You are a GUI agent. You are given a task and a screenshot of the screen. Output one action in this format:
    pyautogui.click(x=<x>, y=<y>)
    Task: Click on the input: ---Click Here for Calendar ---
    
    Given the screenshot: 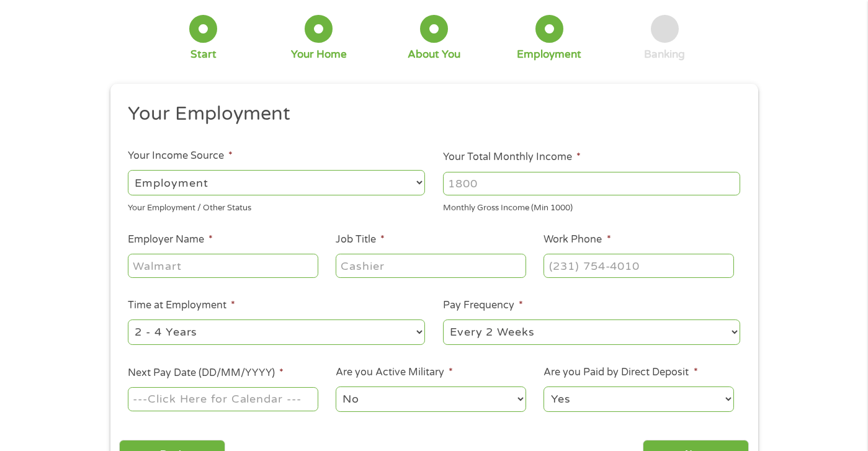 What is the action you would take?
    pyautogui.click(x=222, y=399)
    